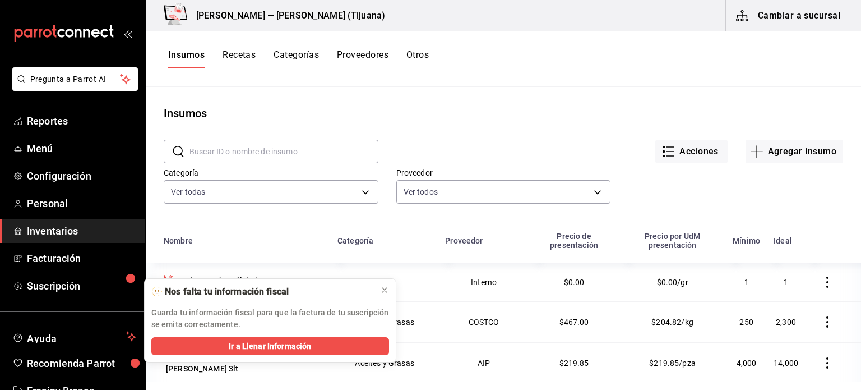  Describe the element at coordinates (270, 346) in the screenshot. I see `button: Ir a Llenar Información` at that location.